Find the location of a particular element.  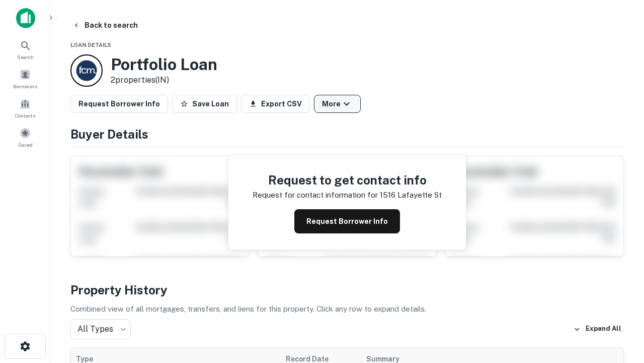

span: Saved is located at coordinates (25, 145).